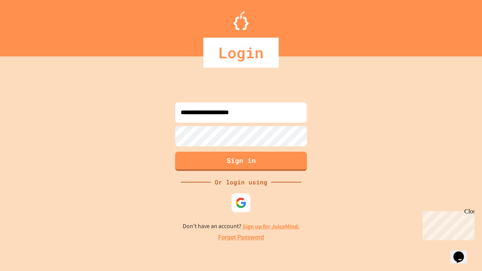 The image size is (482, 271). I want to click on a: Sign up for JuiceMind., so click(271, 226).